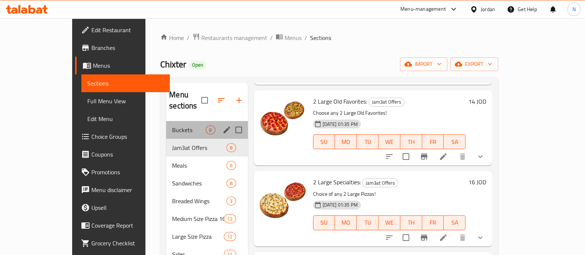 This screenshot has width=585, height=255. Describe the element at coordinates (477, 101) in the screenshot. I see `h6: 14 JOD` at that location.